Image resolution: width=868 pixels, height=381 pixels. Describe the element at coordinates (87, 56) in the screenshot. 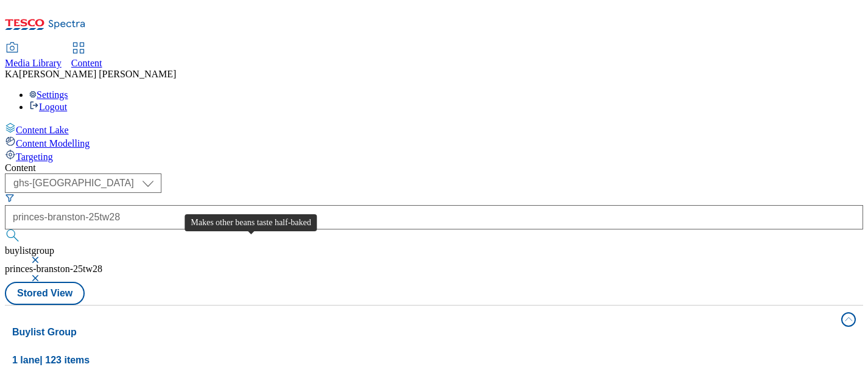

I see `a: Content` at that location.